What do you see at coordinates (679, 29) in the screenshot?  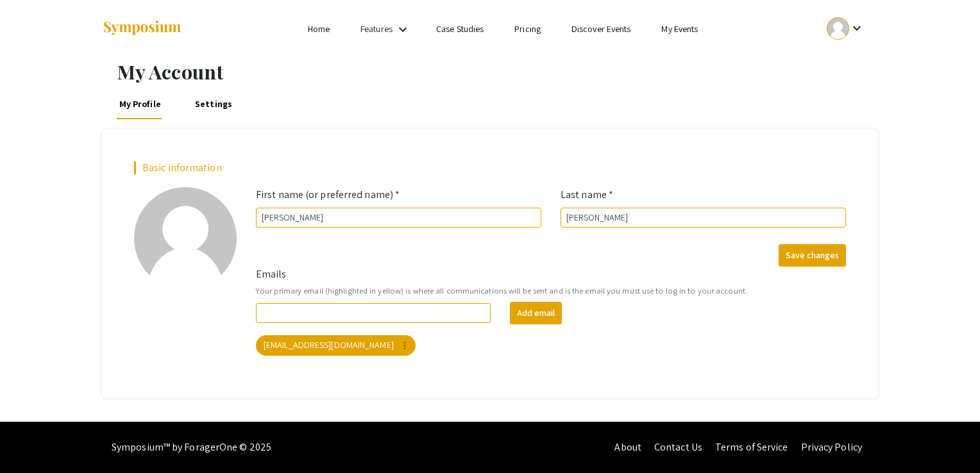 I see `a: My Events` at bounding box center [679, 29].